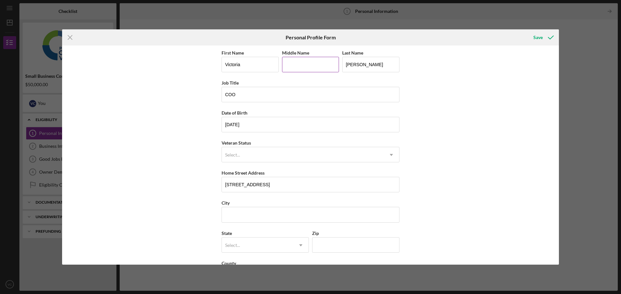 The height and width of the screenshot is (294, 621). Describe the element at coordinates (295, 53) in the screenshot. I see `label: Middle Name` at that location.